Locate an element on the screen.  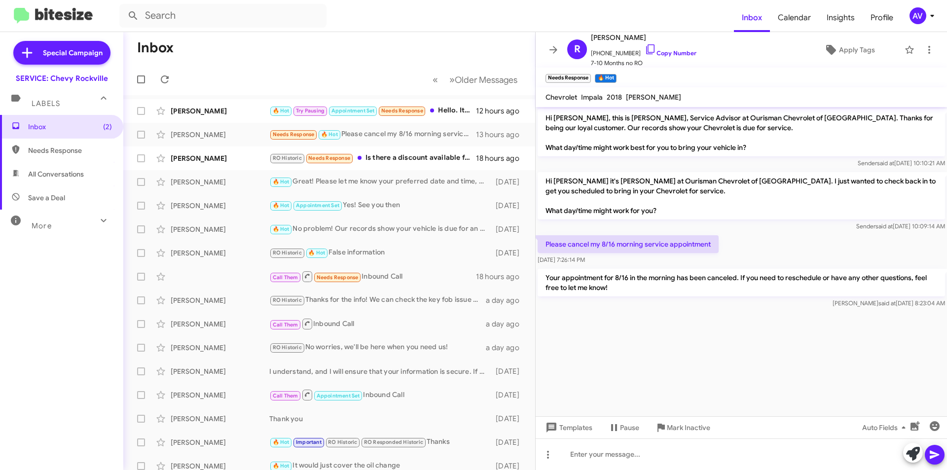
span: Profile is located at coordinates (881, 18).